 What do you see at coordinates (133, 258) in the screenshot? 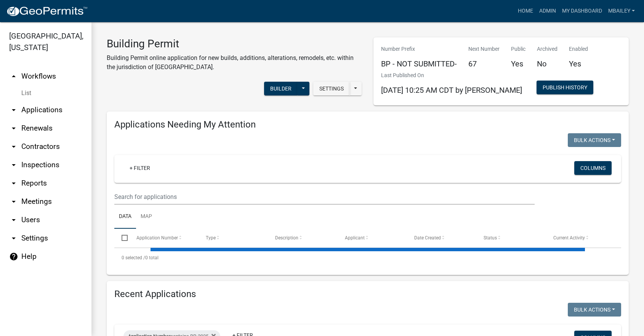
I see `span: 0 selected /` at bounding box center [133, 258].